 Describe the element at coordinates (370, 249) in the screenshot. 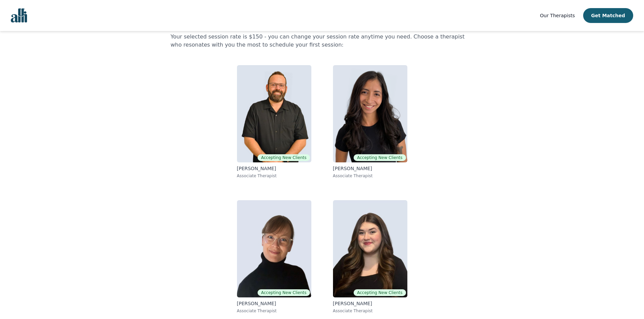

I see `img: Olivia Snow` at that location.